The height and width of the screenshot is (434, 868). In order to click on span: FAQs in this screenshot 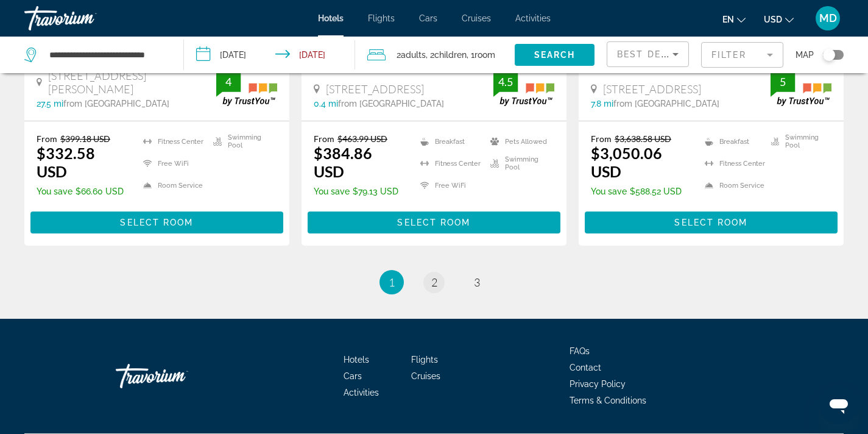, I will do `click(580, 351)`.